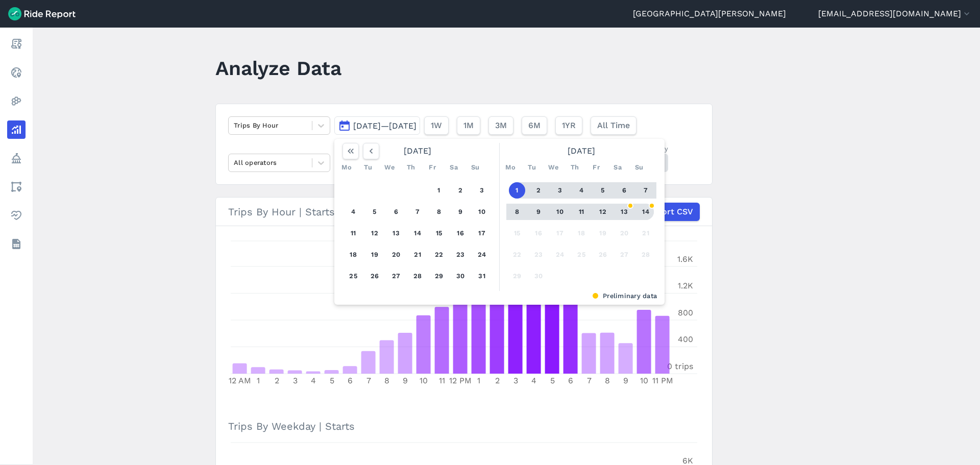  I want to click on tspan: 3, so click(516, 380).